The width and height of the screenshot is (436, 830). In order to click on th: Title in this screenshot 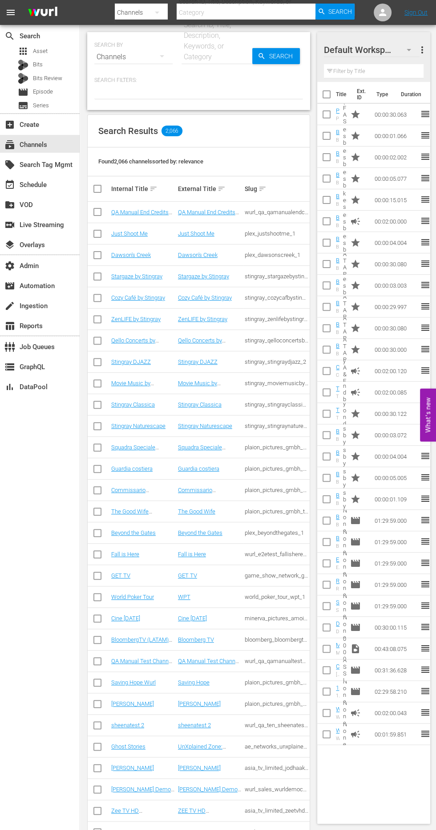, I will do `click(344, 94)`.